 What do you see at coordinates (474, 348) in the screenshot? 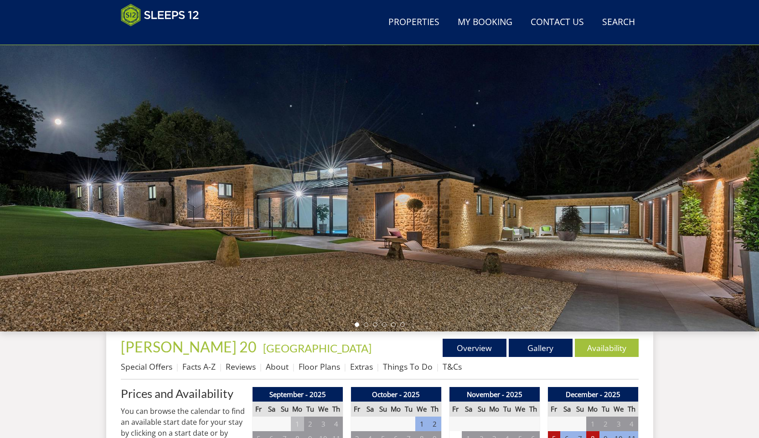
I see `a: Overview` at bounding box center [474, 348].